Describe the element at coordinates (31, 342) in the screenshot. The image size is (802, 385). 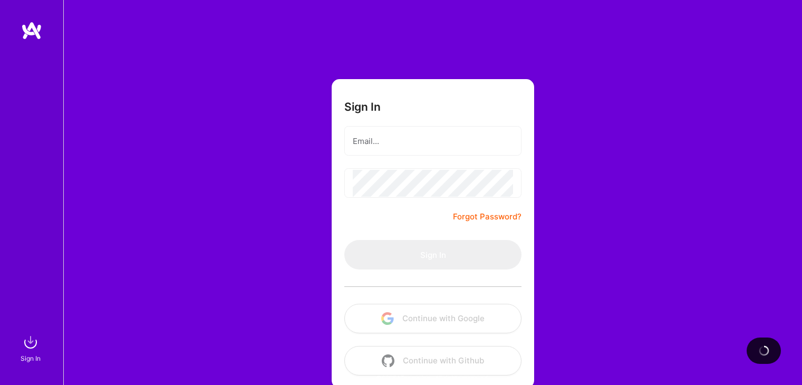
I see `img: sign in` at that location.